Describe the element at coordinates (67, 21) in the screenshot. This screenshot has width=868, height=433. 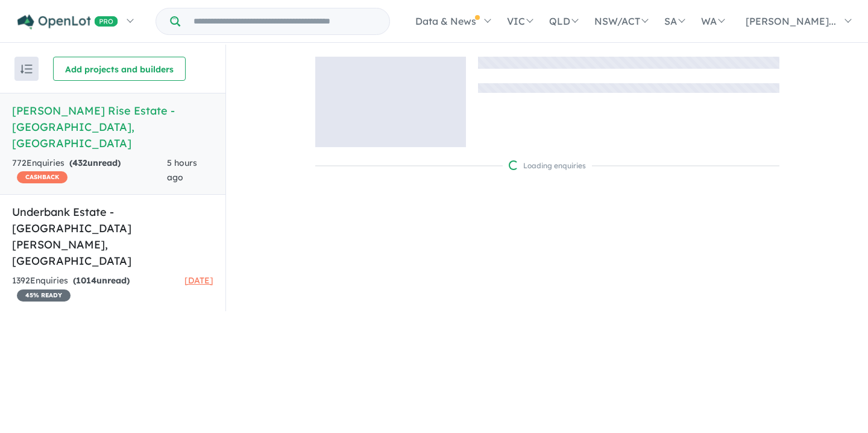
I see `img: Openlot PRO Logo White` at that location.